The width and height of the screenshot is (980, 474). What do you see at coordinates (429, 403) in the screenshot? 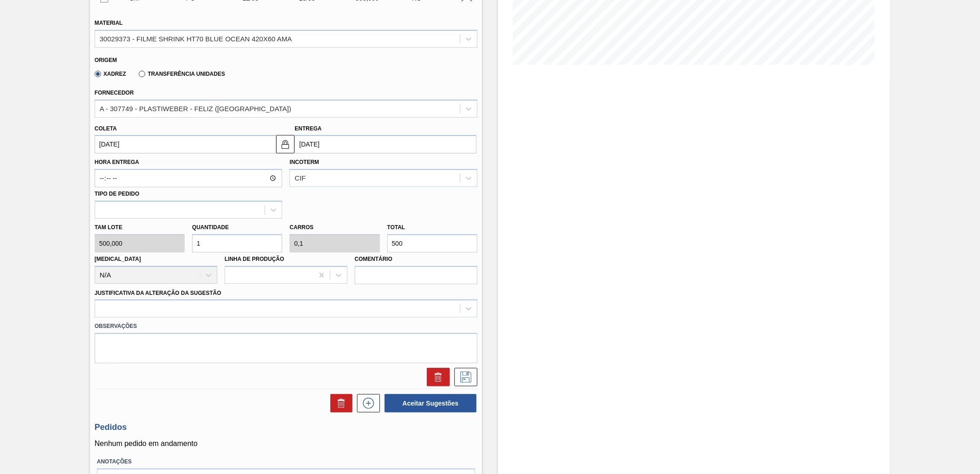
I see `div: Aceitar Sugestões` at bounding box center [429, 403].